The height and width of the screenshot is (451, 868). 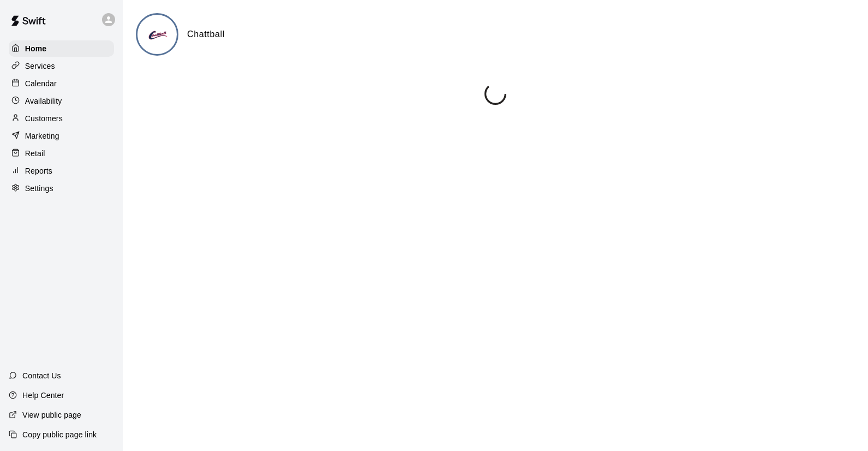 What do you see at coordinates (61, 118) in the screenshot?
I see `a: Customers` at bounding box center [61, 118].